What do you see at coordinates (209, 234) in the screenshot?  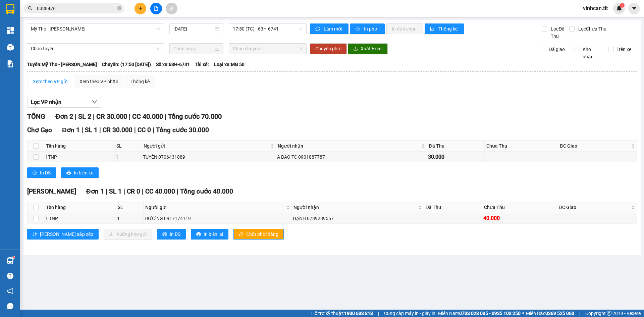 I see `button: printerIn biên lai` at bounding box center [209, 234].